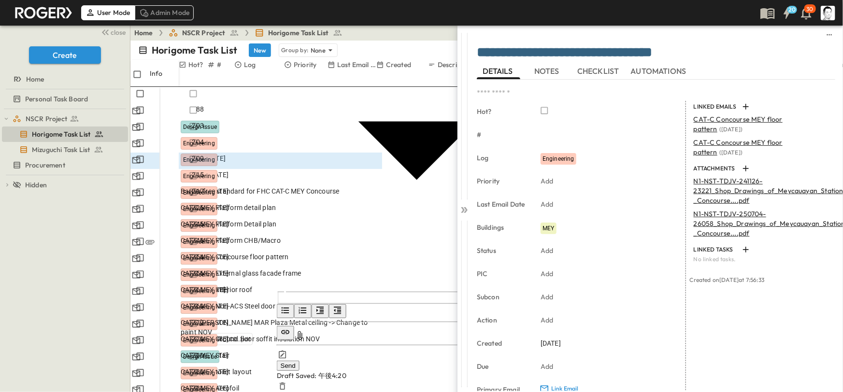 Image resolution: width=843 pixels, height=392 pixels. Describe the element at coordinates (144, 33) in the screenshot. I see `a: Home` at that location.